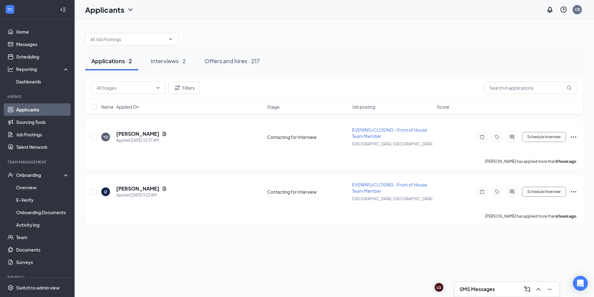 Image resolution: width=594 pixels, height=297 pixels. I want to click on div: YD, so click(106, 137).